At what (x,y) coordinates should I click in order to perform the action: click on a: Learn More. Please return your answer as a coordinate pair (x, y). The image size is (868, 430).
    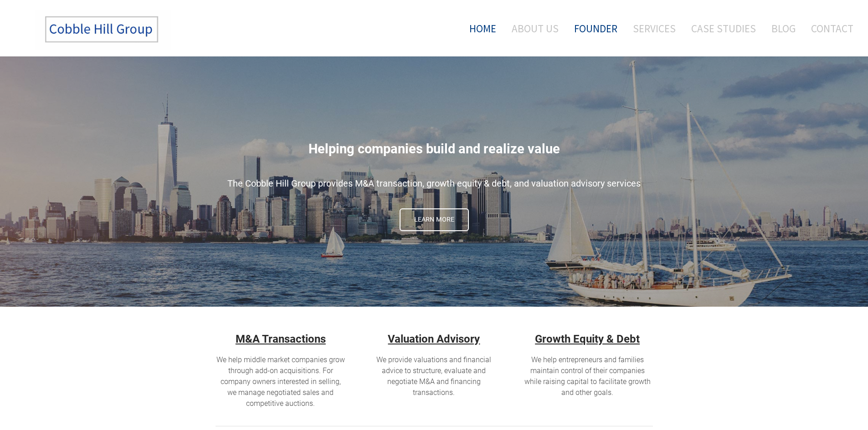
    Looking at the image, I should click on (434, 220).